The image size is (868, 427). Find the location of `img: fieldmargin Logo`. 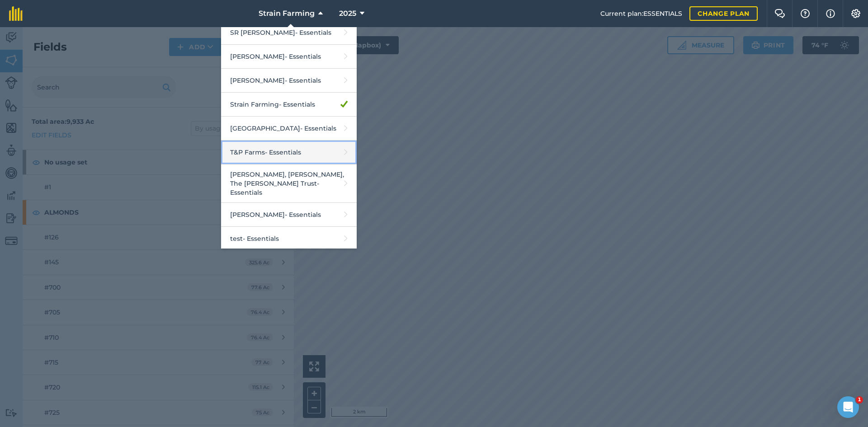

img: fieldmargin Logo is located at coordinates (16, 13).